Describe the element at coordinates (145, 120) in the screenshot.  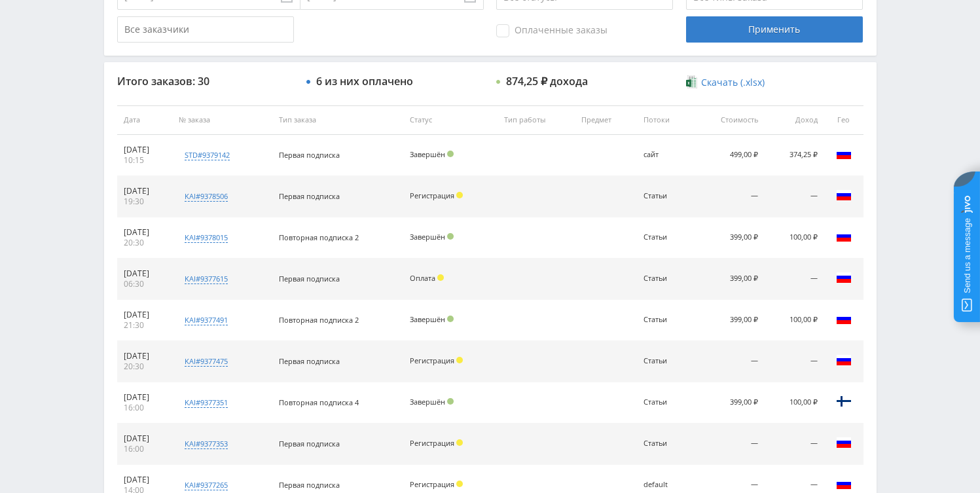
I see `th: Дата` at that location.